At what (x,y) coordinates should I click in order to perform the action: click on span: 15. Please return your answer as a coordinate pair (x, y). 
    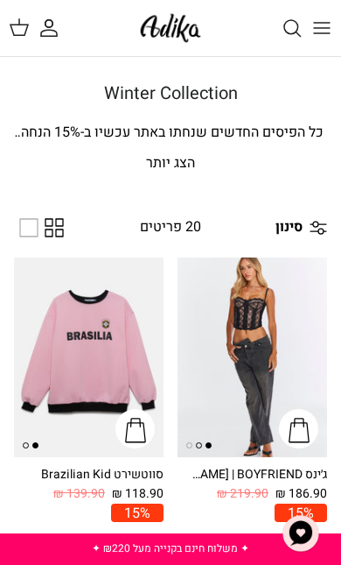
    Looking at the image, I should click on (62, 132).